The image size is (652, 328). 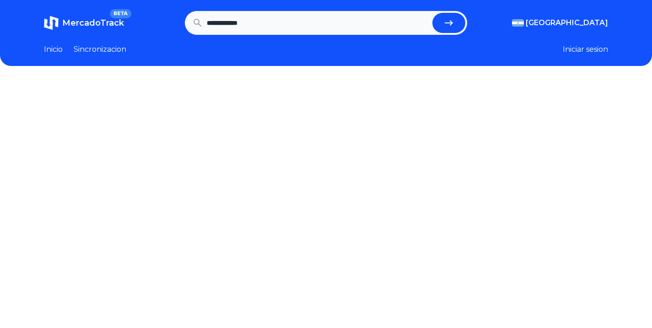 What do you see at coordinates (93, 23) in the screenshot?
I see `span: MercadoTrack` at bounding box center [93, 23].